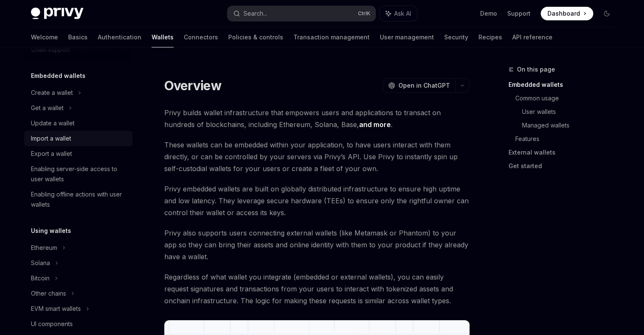 This screenshot has height=335, width=644. I want to click on span: These wallets can be embedded within your application, to have users interact with them directly,..., so click(316, 157).